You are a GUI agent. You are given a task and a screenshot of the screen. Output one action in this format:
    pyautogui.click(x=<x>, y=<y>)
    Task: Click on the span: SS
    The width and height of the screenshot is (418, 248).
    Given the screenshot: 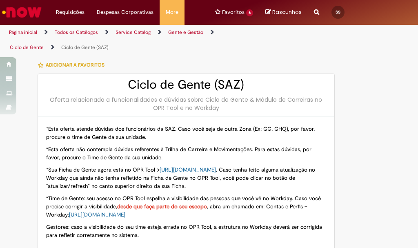 What is the action you would take?
    pyautogui.click(x=338, y=12)
    